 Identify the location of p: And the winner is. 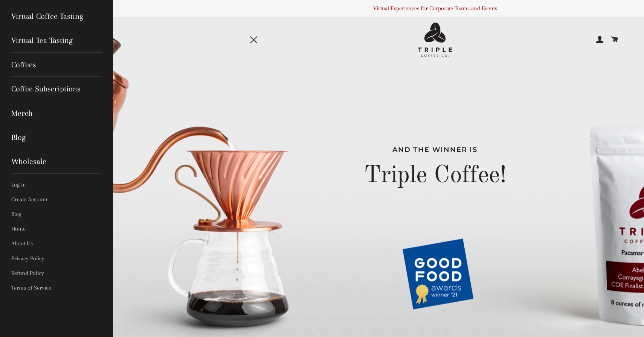
(435, 150).